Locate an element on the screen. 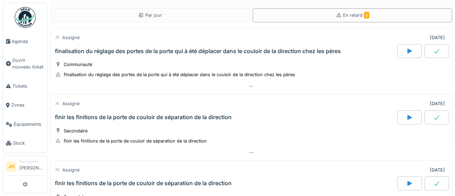 The image size is (455, 196). div: Secondaire is located at coordinates (76, 131).